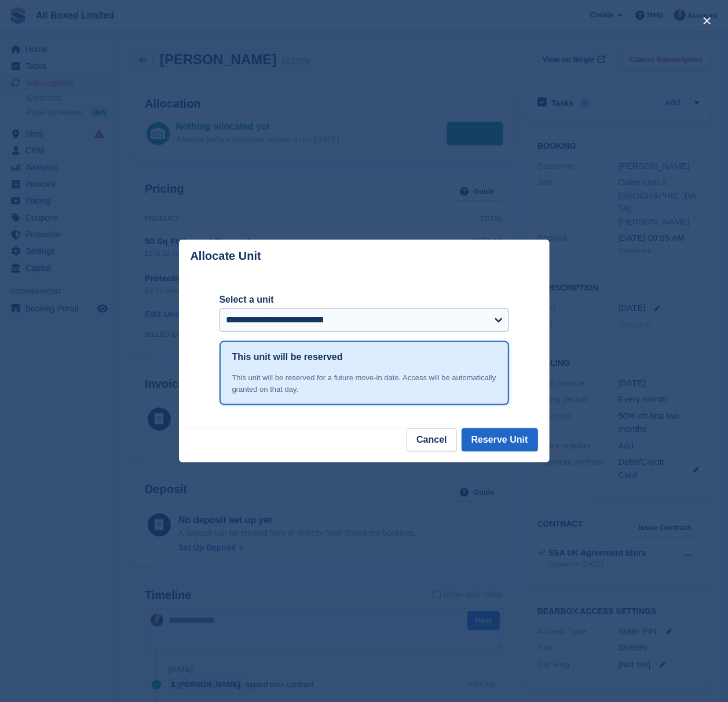 The height and width of the screenshot is (702, 728). Describe the element at coordinates (707, 21) in the screenshot. I see `button: close` at that location.